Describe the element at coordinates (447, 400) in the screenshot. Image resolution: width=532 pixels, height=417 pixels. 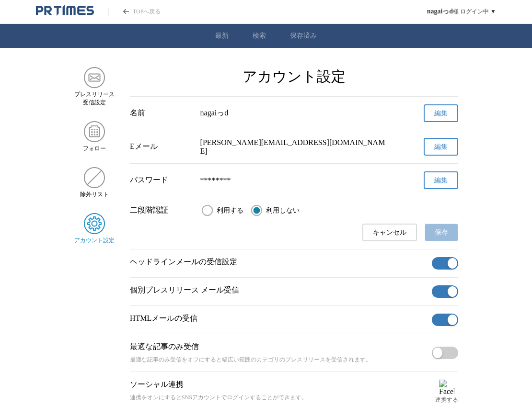
I see `span: 連携する` at that location.